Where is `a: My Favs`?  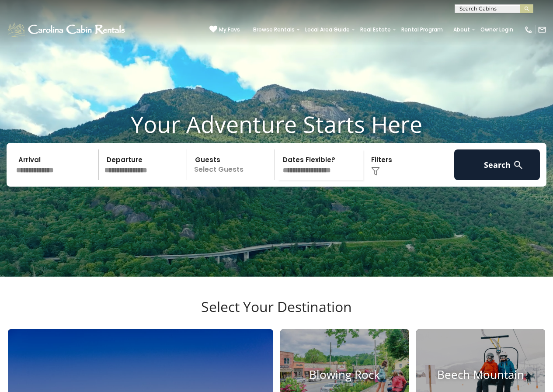
a: My Favs is located at coordinates (225, 30).